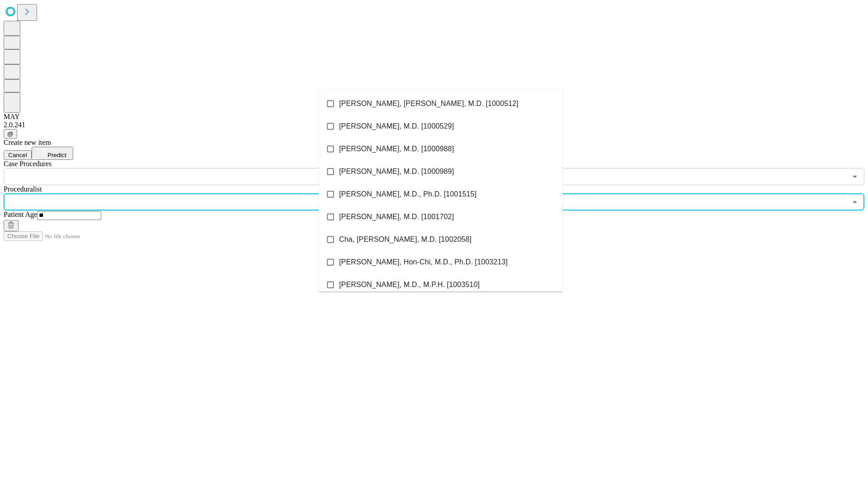 Image resolution: width=868 pixels, height=489 pixels. What do you see at coordinates (17, 155) in the screenshot?
I see `span: Cancel` at bounding box center [17, 155].